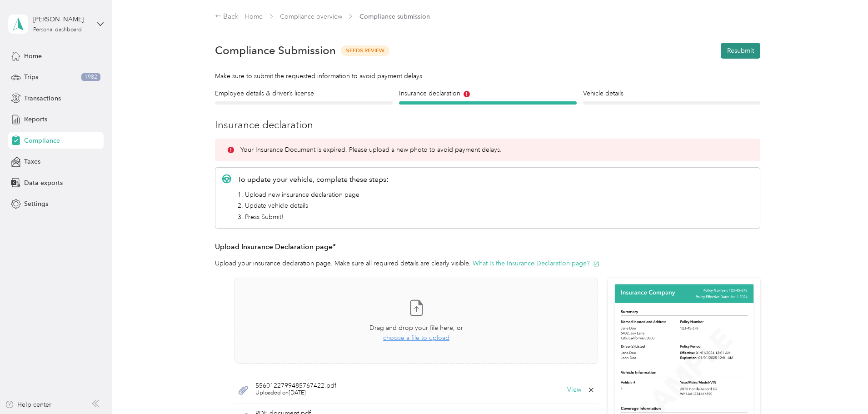 The height and width of the screenshot is (414, 868). What do you see at coordinates (28, 405) in the screenshot?
I see `button: Help center` at bounding box center [28, 405].